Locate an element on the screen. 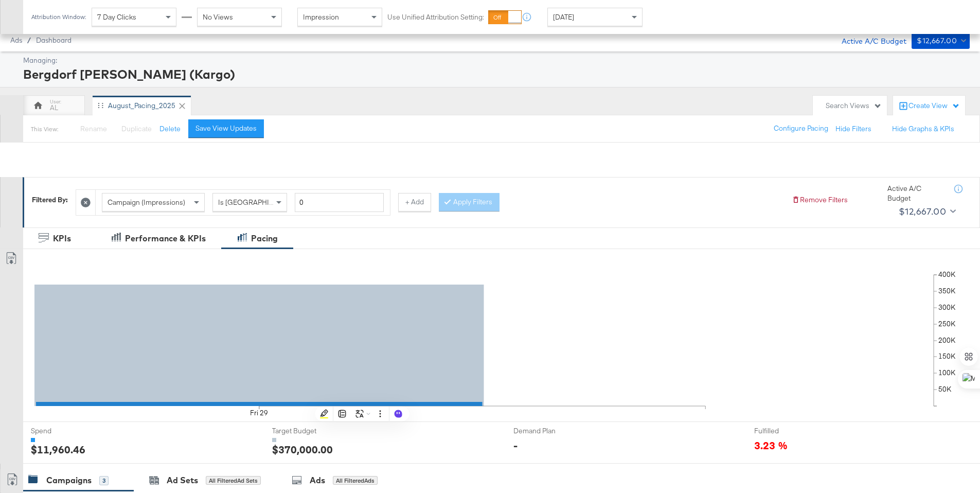 The image size is (980, 493). div: $370,000.00 is located at coordinates (302, 449).